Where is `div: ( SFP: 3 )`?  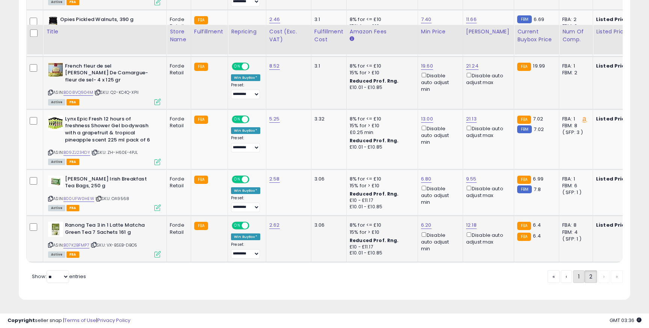
div: ( SFP: 3 ) is located at coordinates (575, 133).